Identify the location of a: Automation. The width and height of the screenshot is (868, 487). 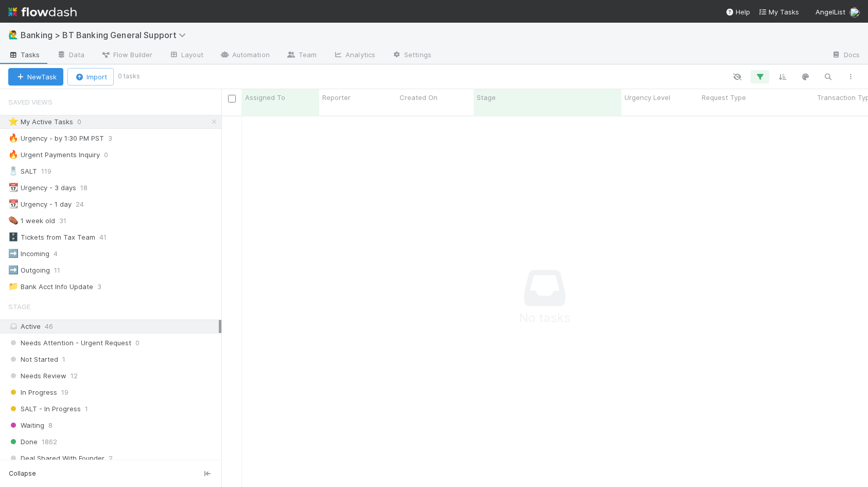
(245, 55).